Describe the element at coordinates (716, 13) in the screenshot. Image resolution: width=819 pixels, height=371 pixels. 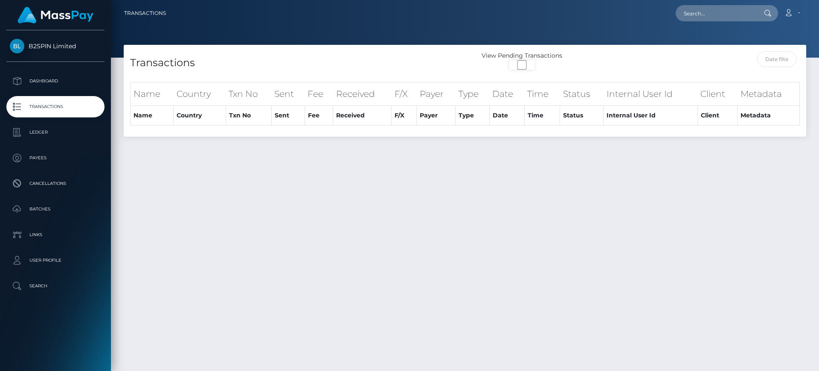
I see `input: Search...` at that location.